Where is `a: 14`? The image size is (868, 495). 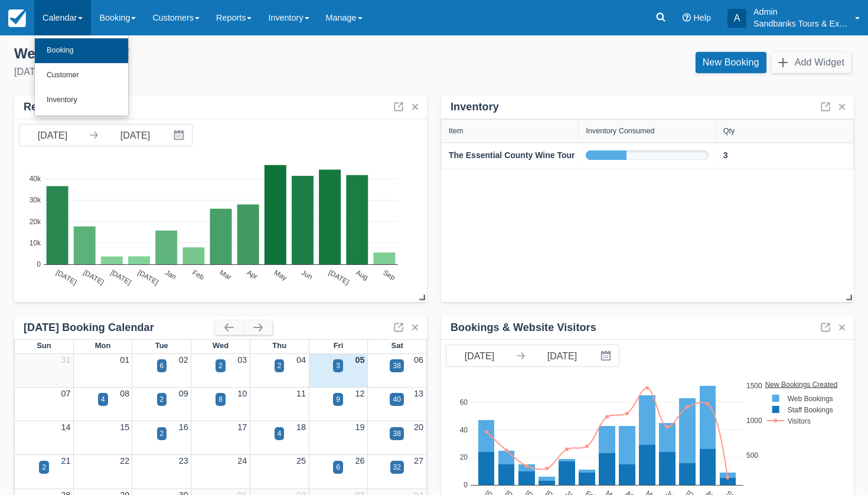
a: 14 is located at coordinates (66, 428).